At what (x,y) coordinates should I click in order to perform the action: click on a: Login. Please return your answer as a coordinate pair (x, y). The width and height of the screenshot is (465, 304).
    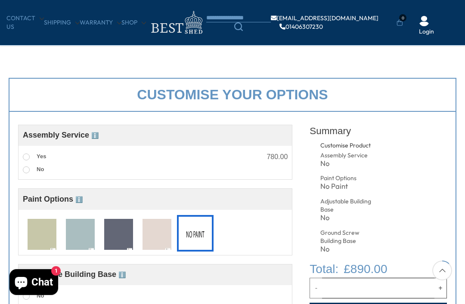
    Looking at the image, I should click on (426, 32).